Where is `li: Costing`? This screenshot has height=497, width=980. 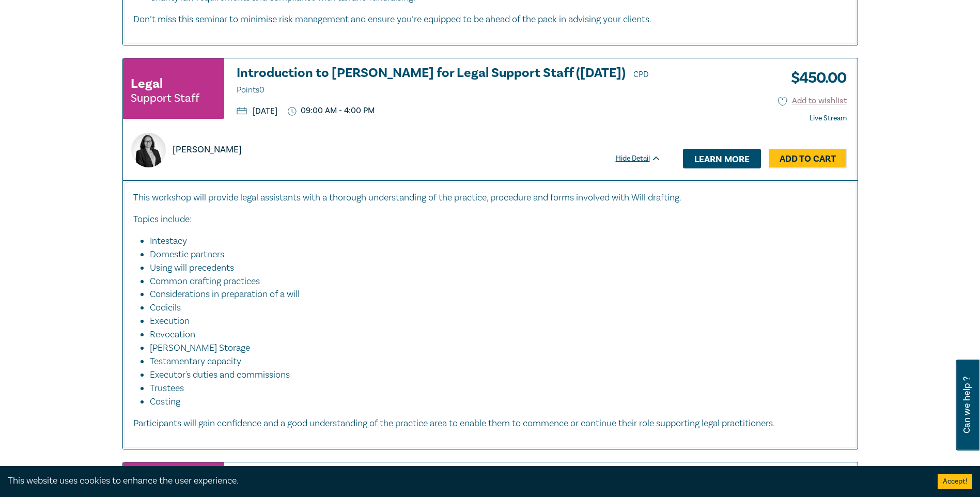 li: Costing is located at coordinates (499, 402).